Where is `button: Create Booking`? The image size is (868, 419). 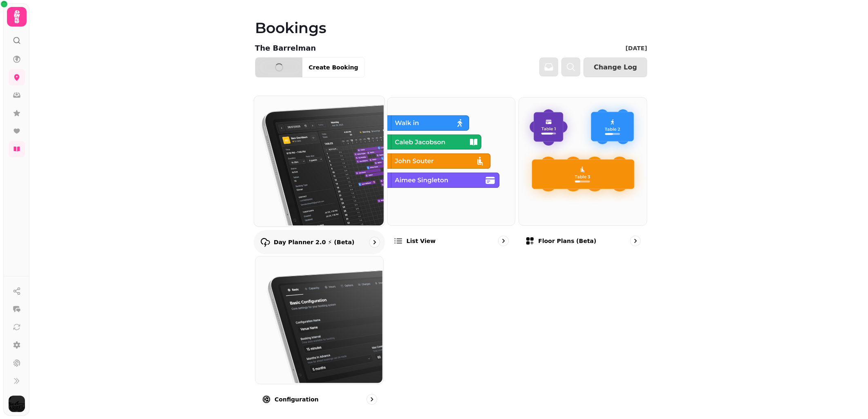
button: Create Booking is located at coordinates (333, 68).